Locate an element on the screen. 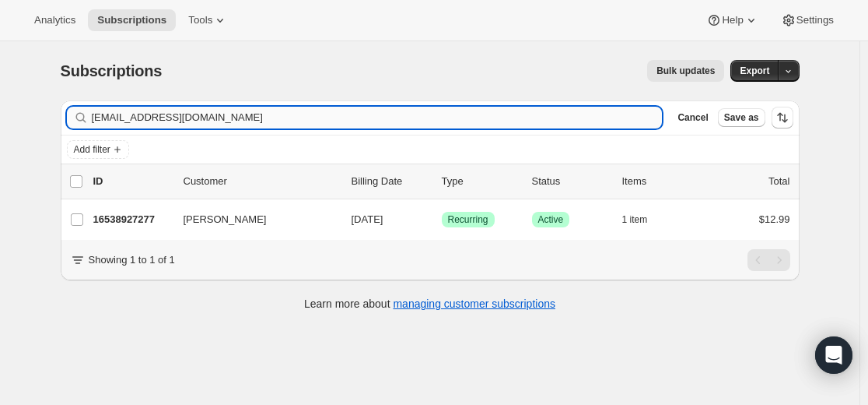 Image resolution: width=868 pixels, height=405 pixels. button: Settings is located at coordinates (807, 21).